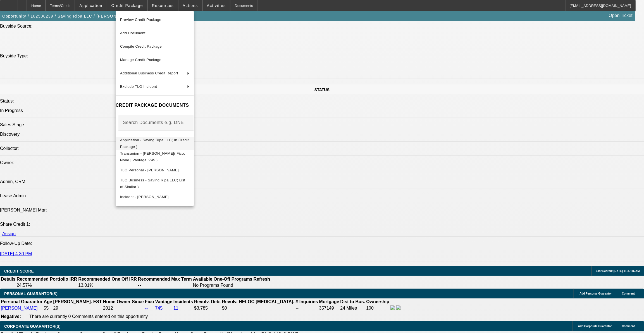 The image size is (644, 333). I want to click on button: Application - Saving Ripa LLC( In Credit Package ), so click(155, 144).